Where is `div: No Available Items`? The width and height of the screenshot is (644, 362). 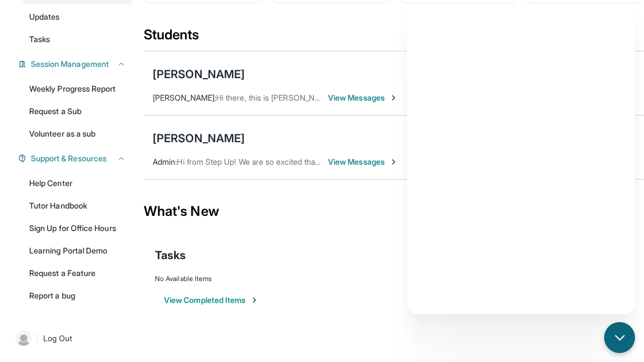
div: No Available Items is located at coordinates (393, 278).